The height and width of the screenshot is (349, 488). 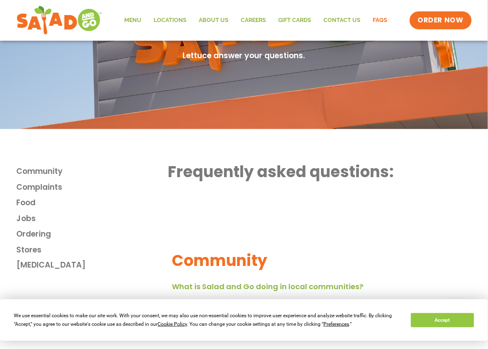 What do you see at coordinates (320, 290) in the screenshot?
I see `div: What is Salad and Go doing in local communities?` at bounding box center [320, 290].